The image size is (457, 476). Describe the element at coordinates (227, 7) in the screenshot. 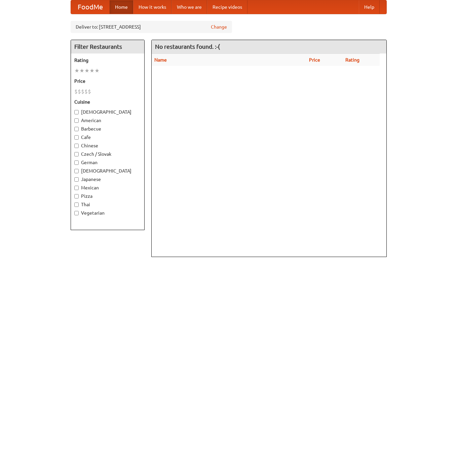

I see `a: Recipe videos` at that location.